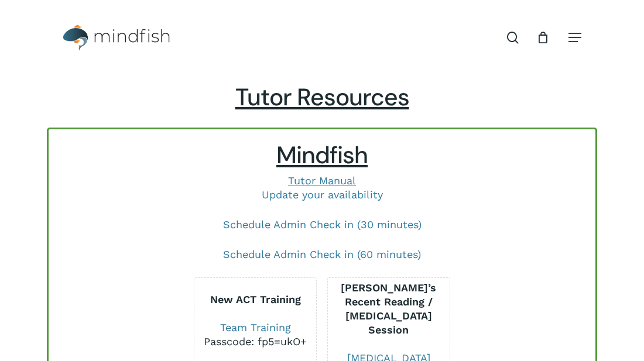 The width and height of the screenshot is (644, 361). What do you see at coordinates (575, 38) in the screenshot?
I see `a: Navigation Menu` at bounding box center [575, 38].